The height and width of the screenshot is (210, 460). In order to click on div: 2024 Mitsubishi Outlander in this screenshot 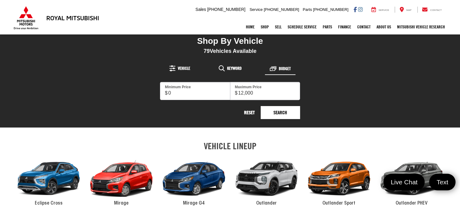, I will do `click(266, 179)`.